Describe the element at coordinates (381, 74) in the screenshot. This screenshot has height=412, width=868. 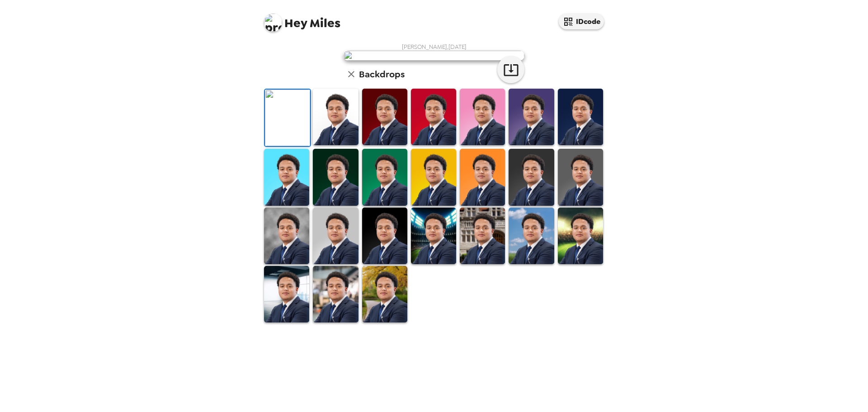
I see `h6: Backdrops` at that location.